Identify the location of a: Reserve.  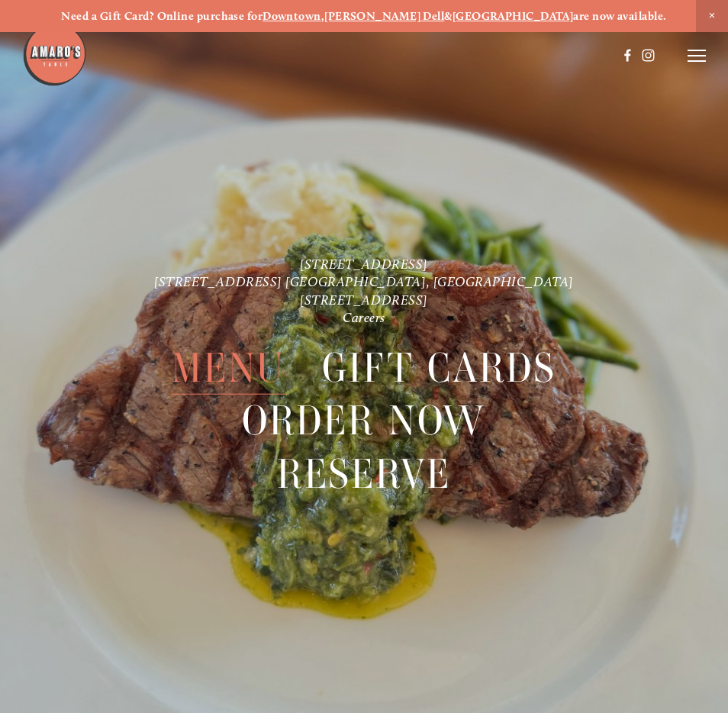
(364, 473).